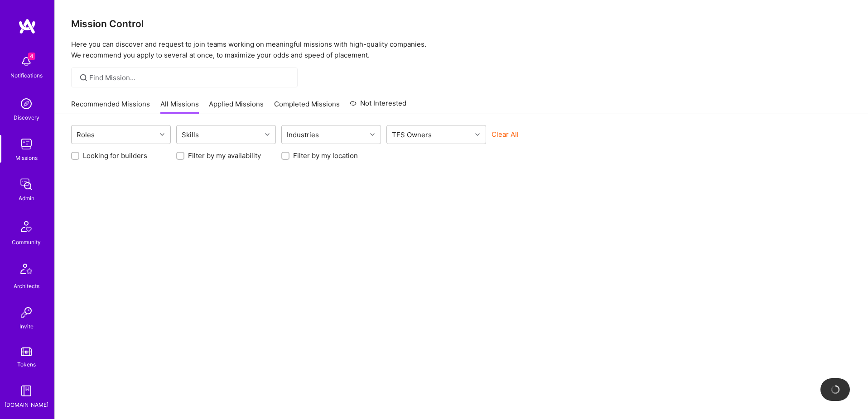 The height and width of the screenshot is (419, 868). I want to click on img: loading, so click(835, 390).